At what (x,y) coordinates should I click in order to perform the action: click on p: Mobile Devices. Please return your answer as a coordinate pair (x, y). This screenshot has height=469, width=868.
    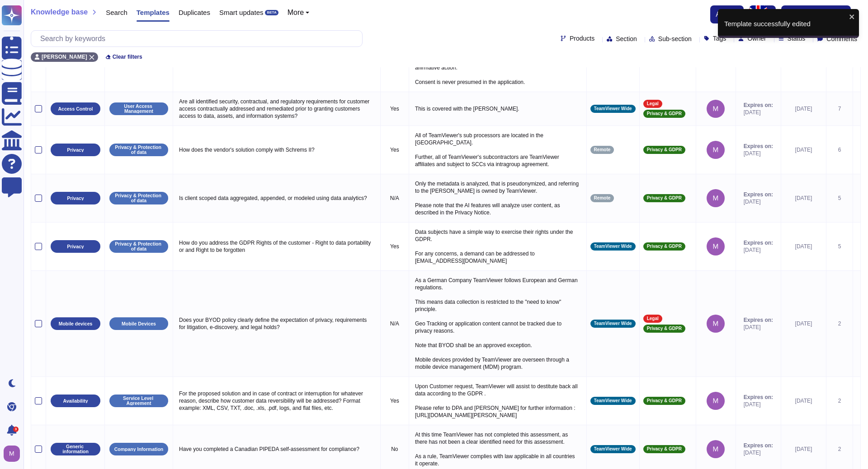
    Looking at the image, I should click on (139, 324).